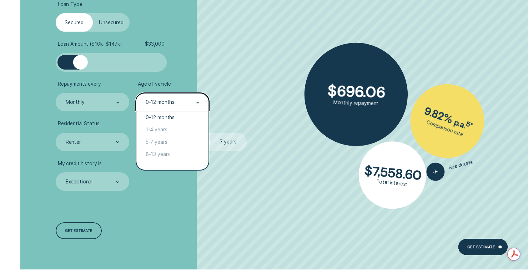 The height and width of the screenshot is (273, 528). I want to click on div: Renter, so click(73, 142).